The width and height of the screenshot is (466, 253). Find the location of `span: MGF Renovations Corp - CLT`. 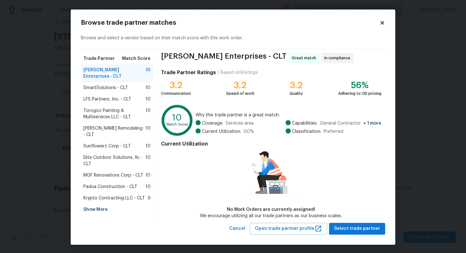

span: MGF Renovations Corp - CLT is located at coordinates (113, 175).